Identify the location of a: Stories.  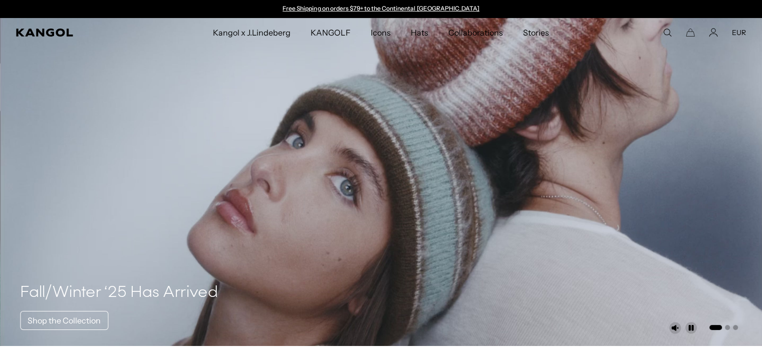
(536, 33).